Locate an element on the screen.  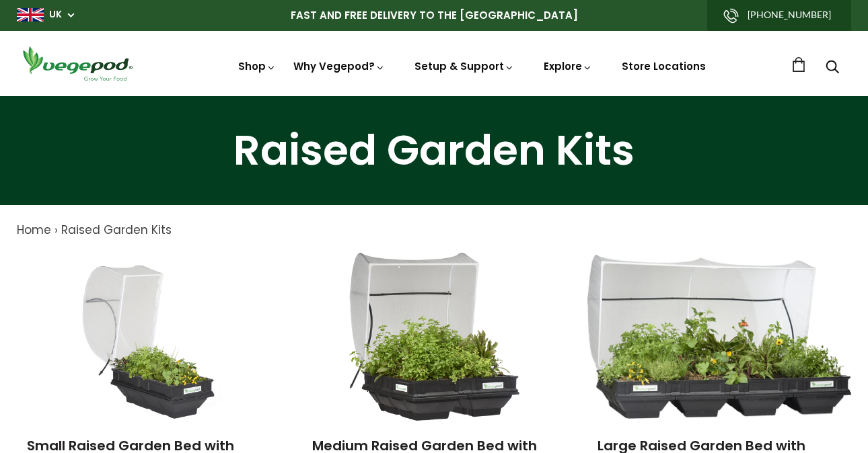
a: Home is located at coordinates (33, 230).